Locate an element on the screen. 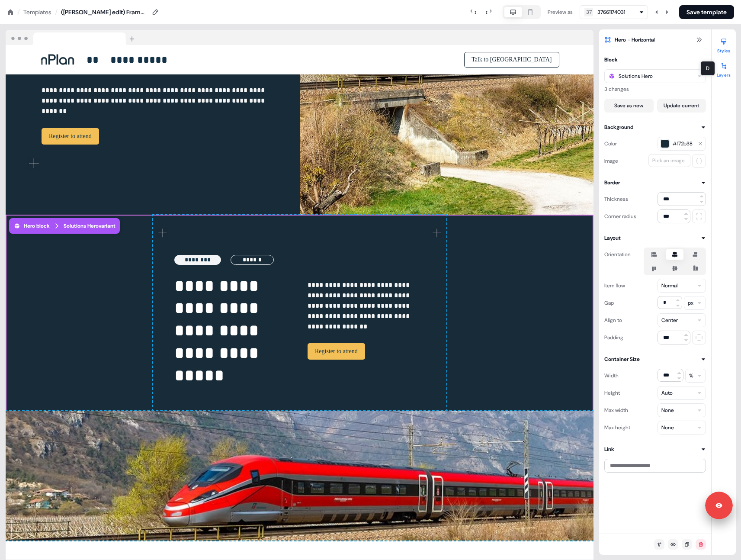 This screenshot has width=741, height=560. div: Normal is located at coordinates (669, 285).